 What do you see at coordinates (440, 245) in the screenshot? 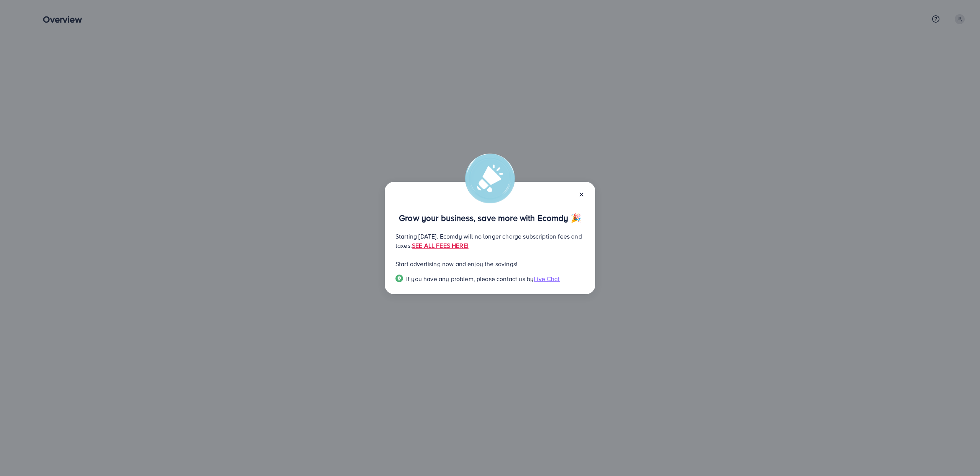
I see `a: SEE ALL FEES HERE!` at bounding box center [440, 245].